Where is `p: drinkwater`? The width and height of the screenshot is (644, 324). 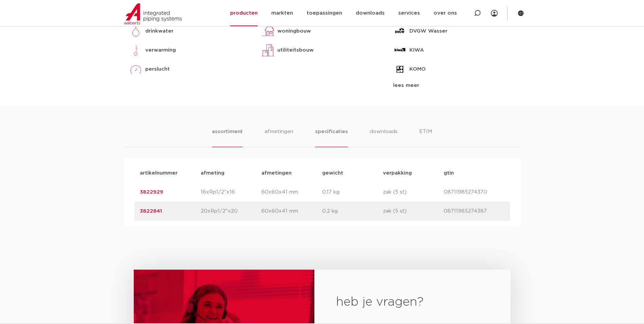
p: drinkwater is located at coordinates (159, 31).